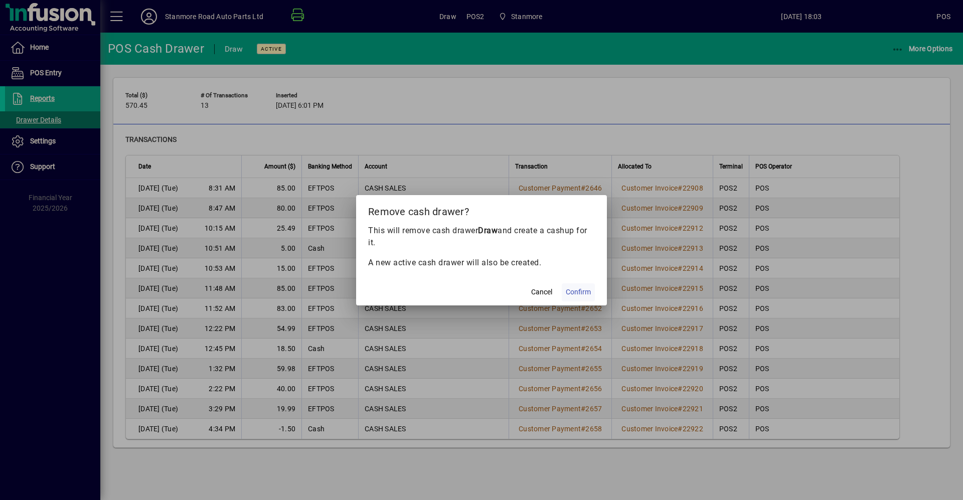 The height and width of the screenshot is (500, 963). I want to click on p: This will remove cash drawer and create a cashup for it., so click(482, 237).